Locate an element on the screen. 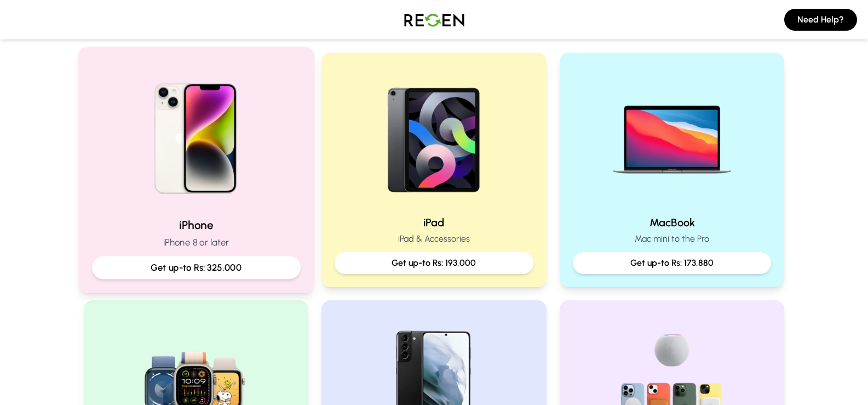 This screenshot has width=868, height=405. h2: iPad is located at coordinates (434, 222).